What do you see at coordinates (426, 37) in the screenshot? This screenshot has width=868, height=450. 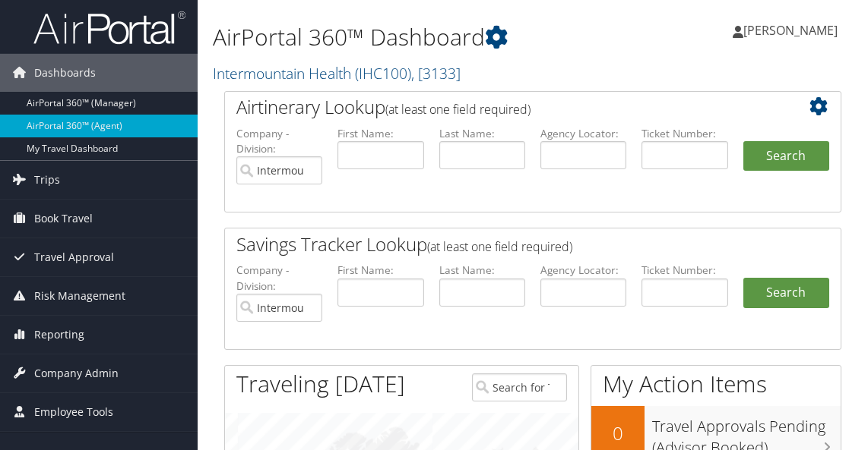 I see `h1: AirPortal 360™ Dashboard` at bounding box center [426, 37].